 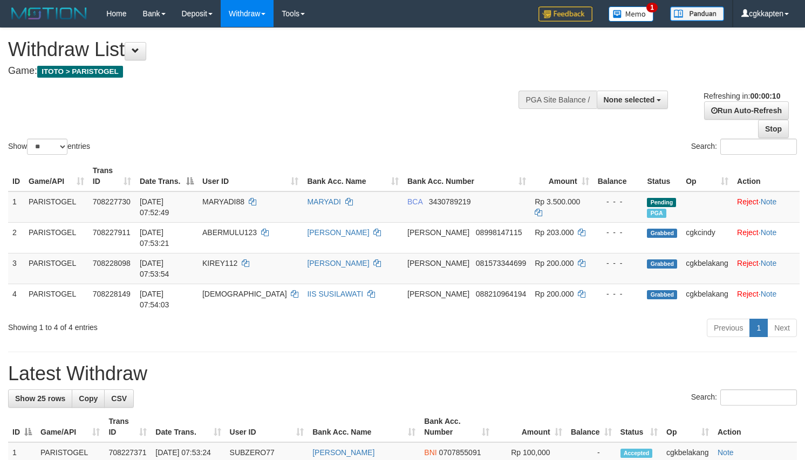 I want to click on td: 3, so click(x=16, y=268).